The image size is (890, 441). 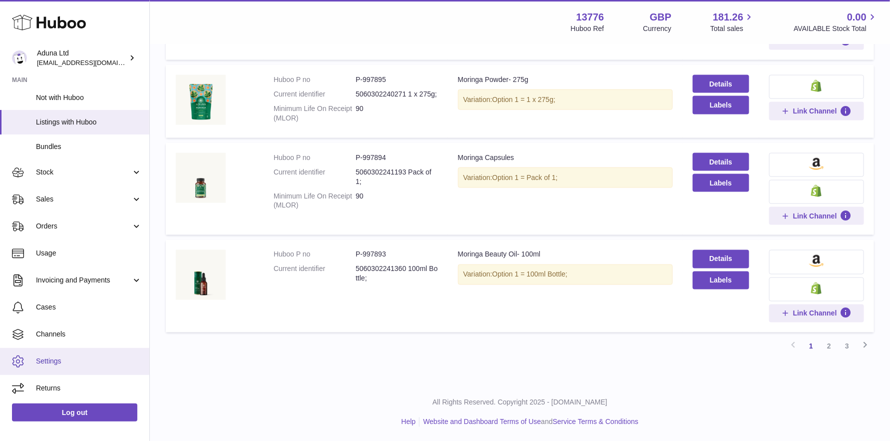 I want to click on a: Help, so click(x=409, y=422).